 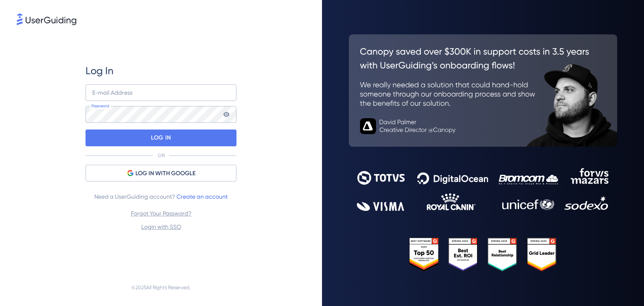 What do you see at coordinates (165, 174) in the screenshot?
I see `span: LOG IN WITH GOOGLE` at bounding box center [165, 174].